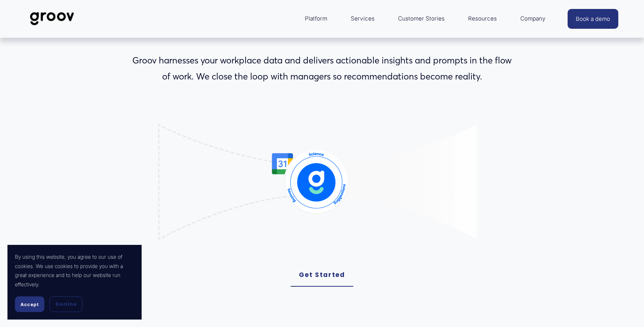 This screenshot has height=327, width=644. Describe the element at coordinates (322, 275) in the screenshot. I see `a: Get Started` at that location.